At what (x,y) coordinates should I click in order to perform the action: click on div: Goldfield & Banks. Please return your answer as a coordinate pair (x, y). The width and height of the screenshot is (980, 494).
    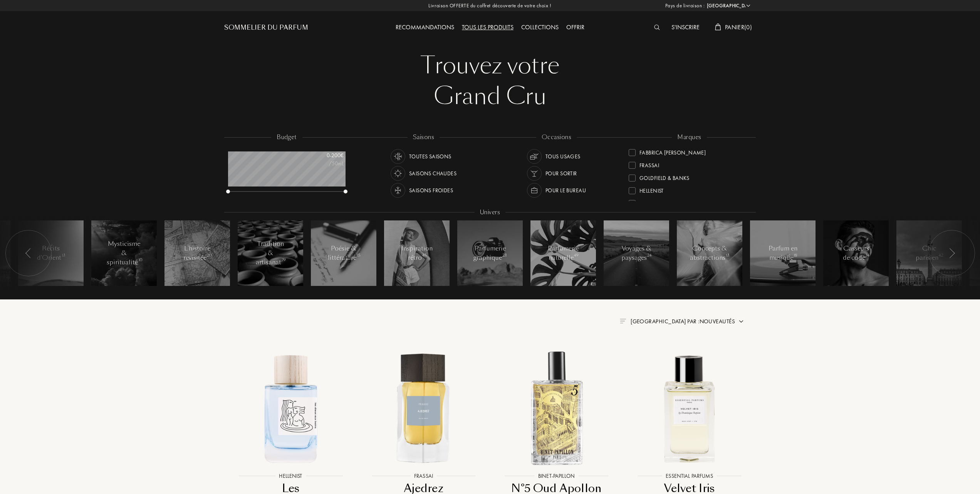
    Looking at the image, I should click on (664, 176).